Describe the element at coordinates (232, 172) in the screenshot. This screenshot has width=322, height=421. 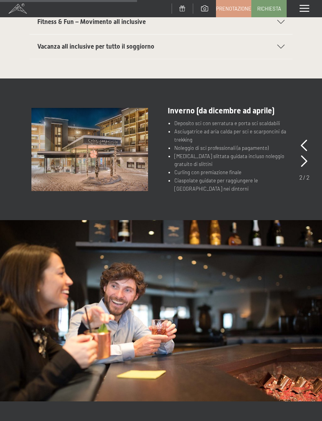
I see `li: Curling con premiazione finale` at that location.